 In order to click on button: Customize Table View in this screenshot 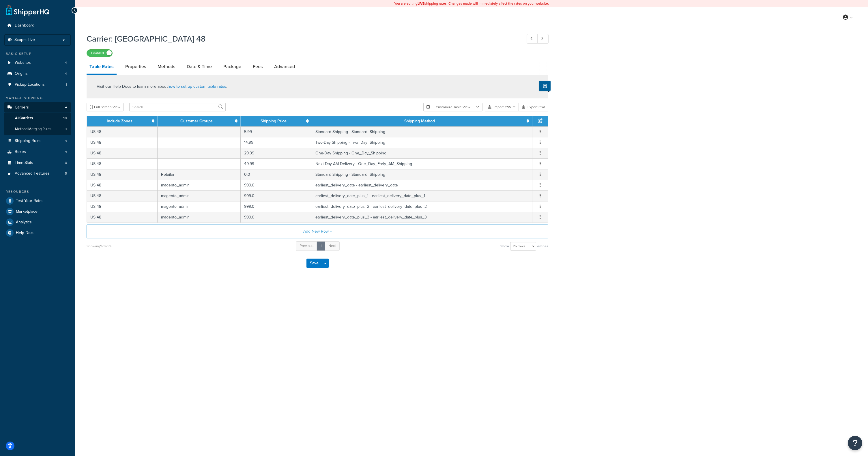, I will do `click(453, 107)`.